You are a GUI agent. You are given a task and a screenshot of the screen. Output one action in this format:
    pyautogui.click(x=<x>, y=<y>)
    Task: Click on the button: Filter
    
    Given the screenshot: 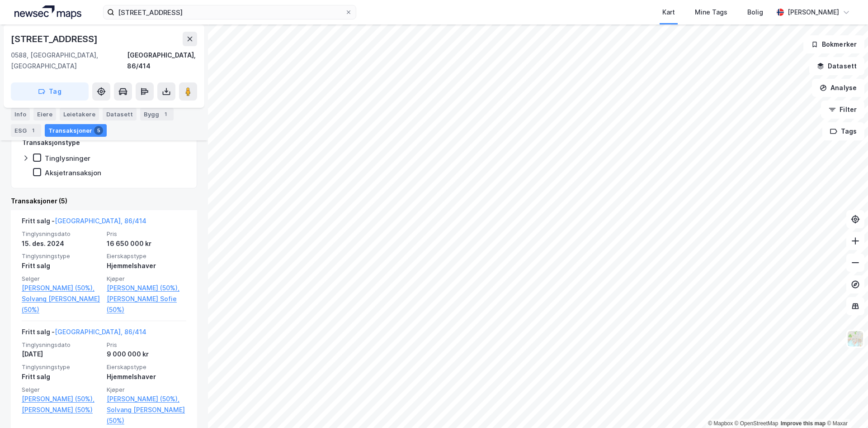 What is the action you would take?
    pyautogui.click(x=843, y=109)
    